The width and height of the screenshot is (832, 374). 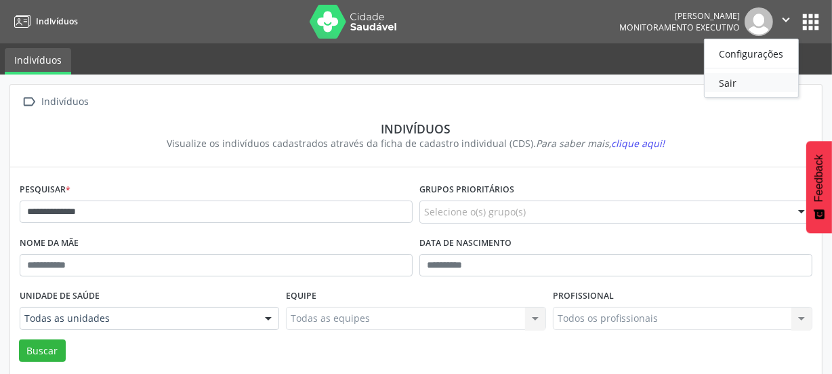 I want to click on label: Grupos prioritários, so click(x=467, y=190).